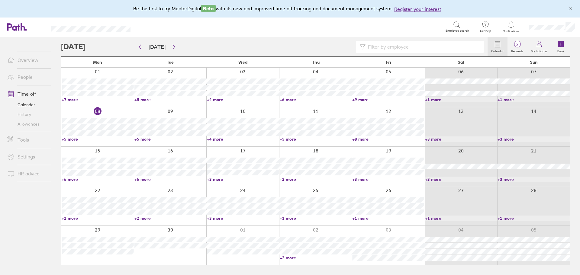 This screenshot has height=275, width=580. Describe the element at coordinates (423, 47) in the screenshot. I see `input: Filter by employee` at that location.